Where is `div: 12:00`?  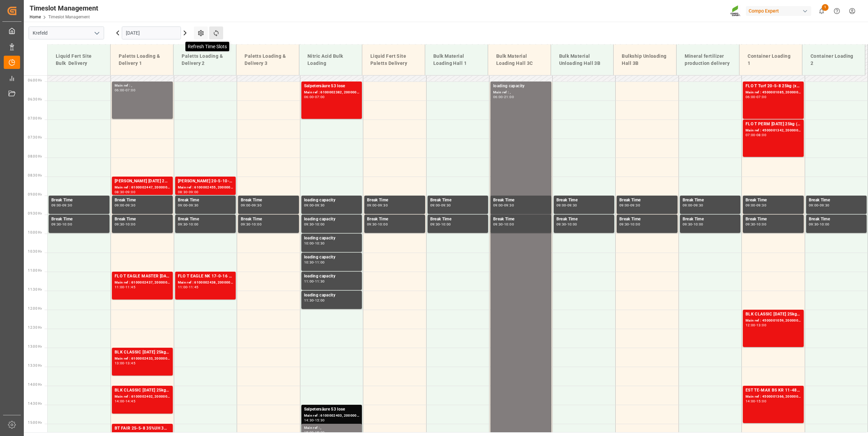 div: 12:00 is located at coordinates (750, 325).